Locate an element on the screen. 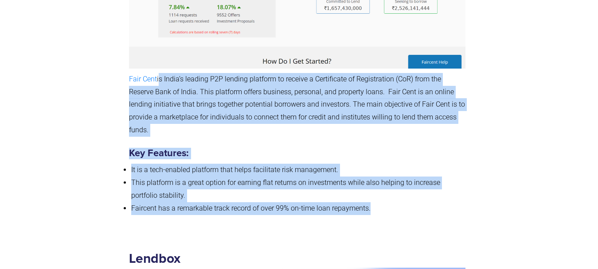 This screenshot has width=598, height=269. span: Fair Cent is located at coordinates (143, 79).